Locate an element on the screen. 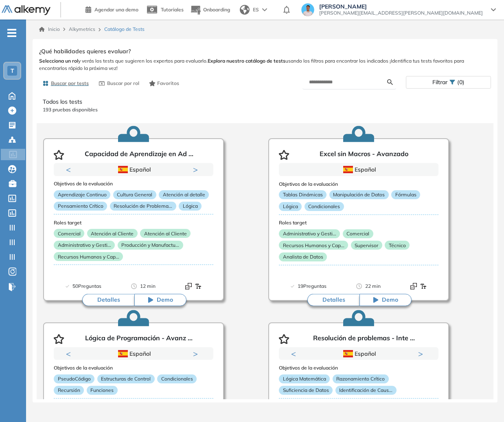  p: Atención al detalle is located at coordinates (184, 195).